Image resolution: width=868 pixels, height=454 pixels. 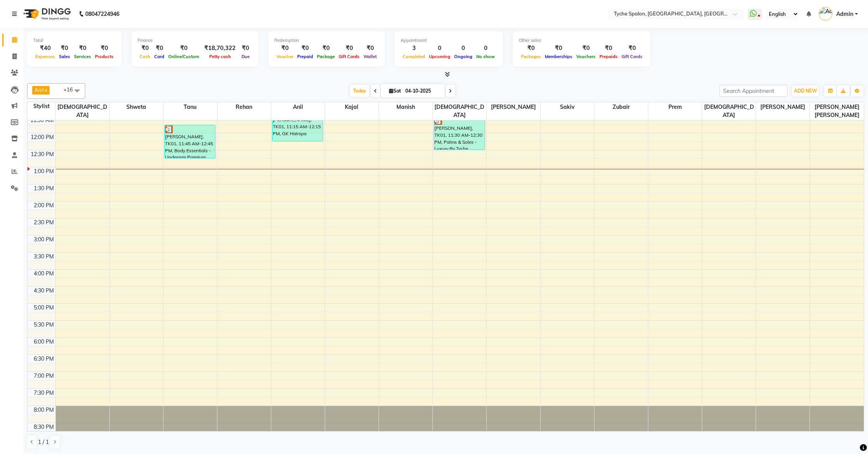 What do you see at coordinates (845, 14) in the screenshot?
I see `span: Admin` at bounding box center [845, 14].